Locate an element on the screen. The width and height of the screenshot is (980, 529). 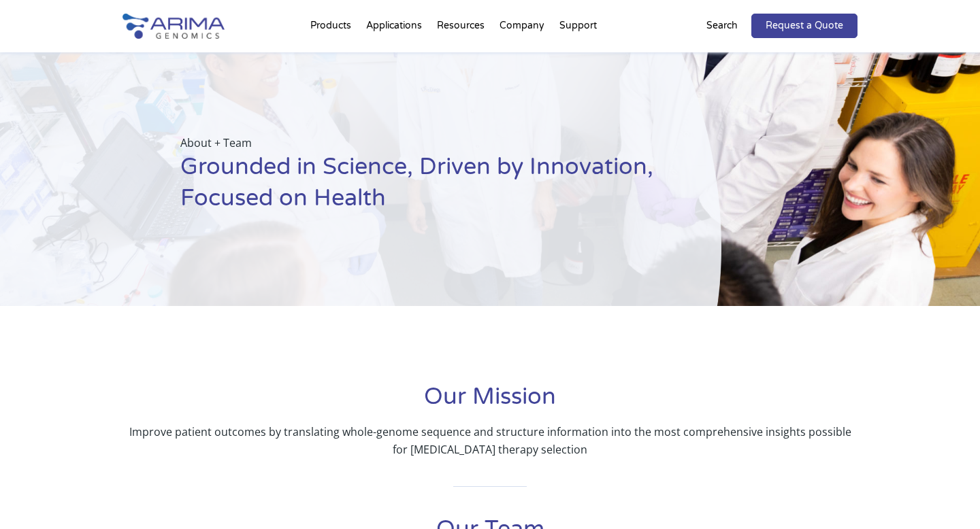
a: Request a Quote is located at coordinates (804, 26).